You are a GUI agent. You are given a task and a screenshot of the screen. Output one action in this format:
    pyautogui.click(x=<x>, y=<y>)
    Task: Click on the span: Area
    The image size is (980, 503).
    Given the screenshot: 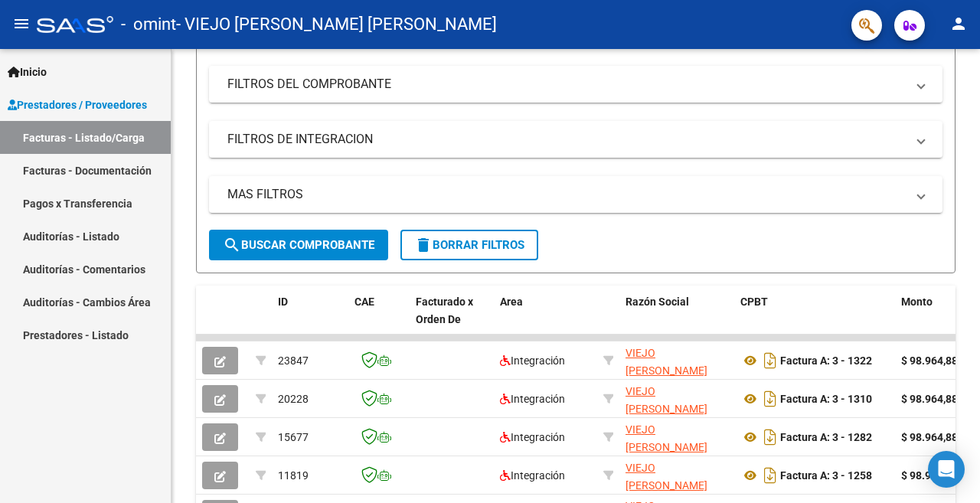 What is the action you would take?
    pyautogui.click(x=511, y=302)
    